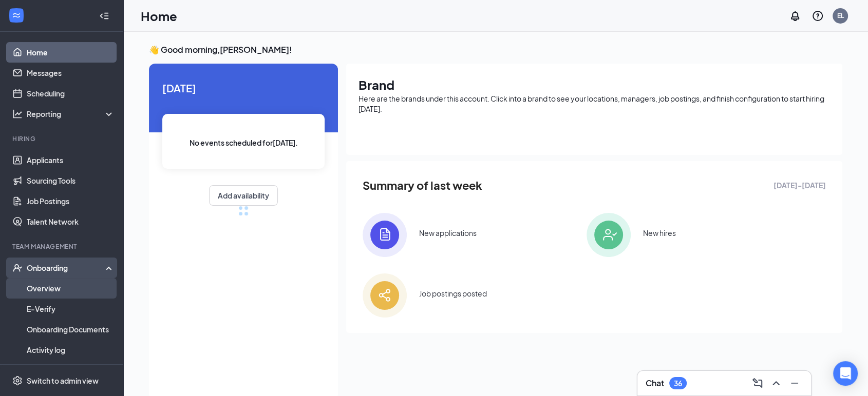 This screenshot has height=396, width=868. What do you see at coordinates (70, 201) in the screenshot?
I see `a: Job Postings` at bounding box center [70, 201].